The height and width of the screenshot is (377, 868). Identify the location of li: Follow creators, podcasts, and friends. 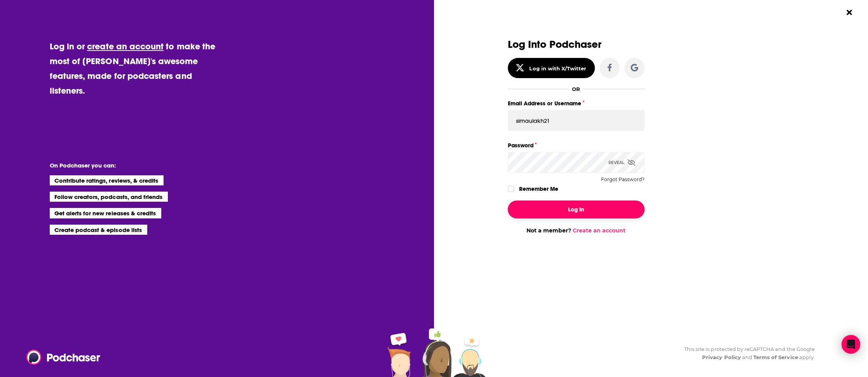
(109, 197).